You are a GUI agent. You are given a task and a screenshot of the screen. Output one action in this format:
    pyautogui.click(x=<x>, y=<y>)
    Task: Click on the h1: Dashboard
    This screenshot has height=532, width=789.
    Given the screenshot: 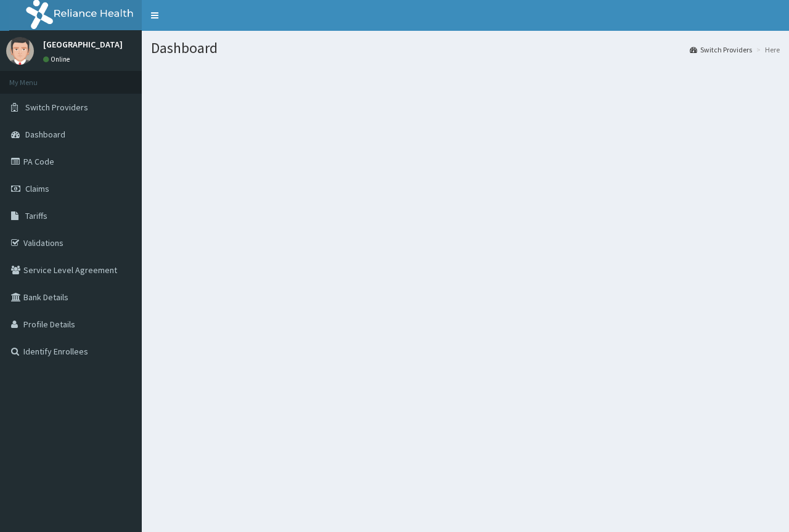 What is the action you would take?
    pyautogui.click(x=466, y=48)
    